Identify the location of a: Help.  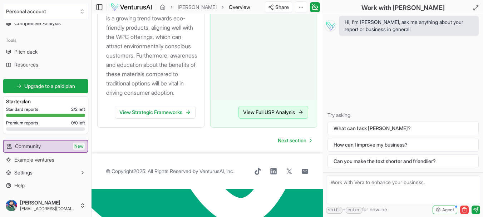
(45, 186).